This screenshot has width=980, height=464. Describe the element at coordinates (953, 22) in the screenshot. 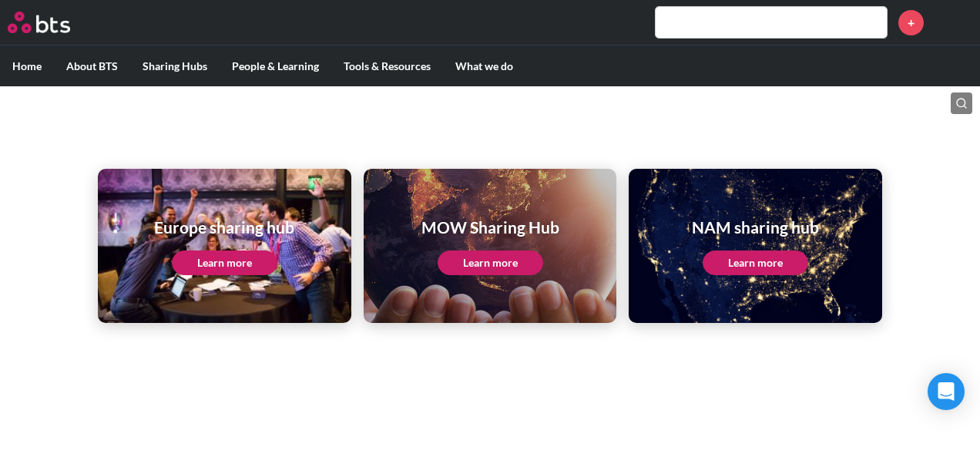

I see `a: Profile` at that location.